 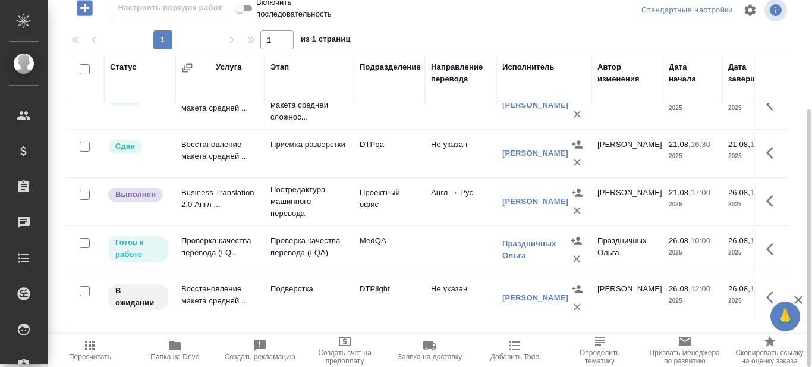 I want to click on button: Папка на Drive, so click(x=175, y=350).